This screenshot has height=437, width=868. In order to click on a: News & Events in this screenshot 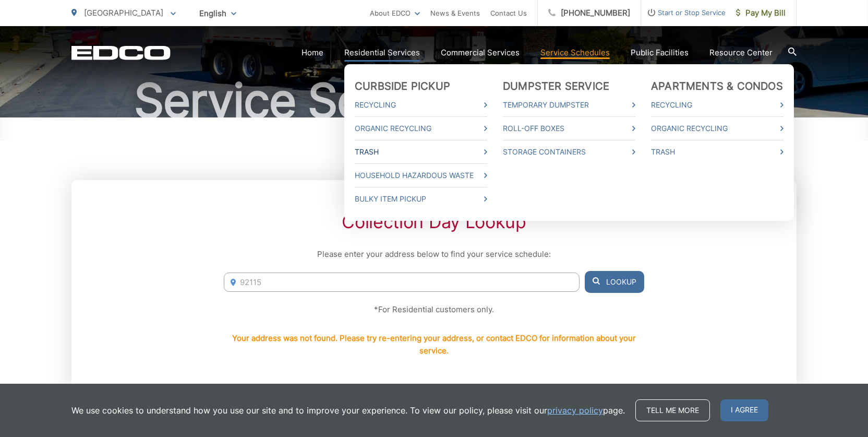, I will do `click(454, 13)`.